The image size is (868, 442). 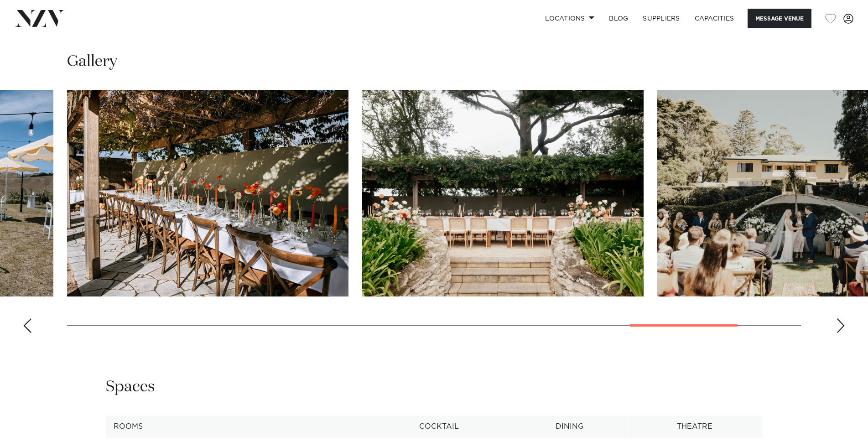 I want to click on h2: Spaces, so click(x=130, y=387).